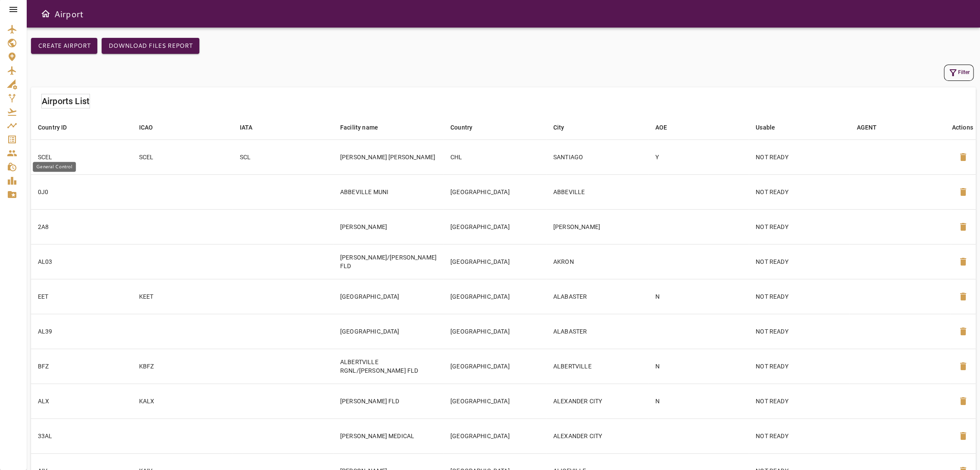 This screenshot has width=980, height=470. I want to click on td: KBFZ, so click(183, 366).